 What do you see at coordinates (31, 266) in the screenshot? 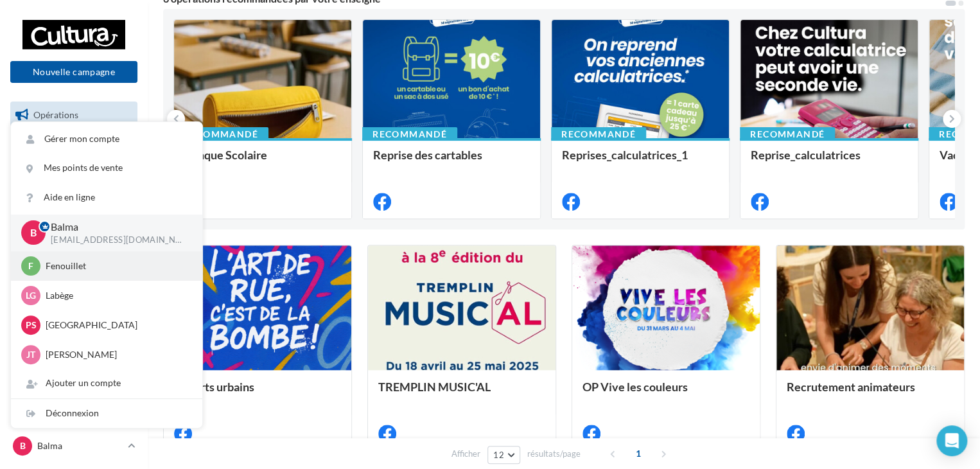
I see `span: F` at bounding box center [31, 266].